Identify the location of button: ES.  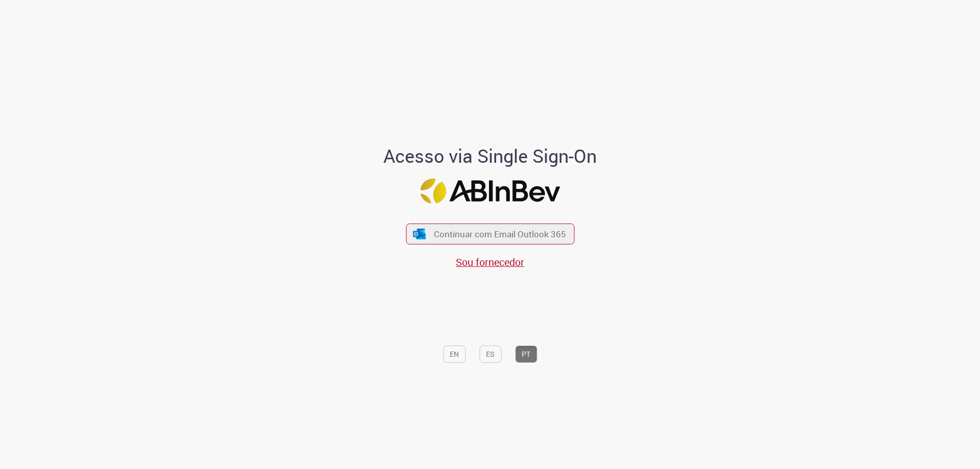
(490, 354).